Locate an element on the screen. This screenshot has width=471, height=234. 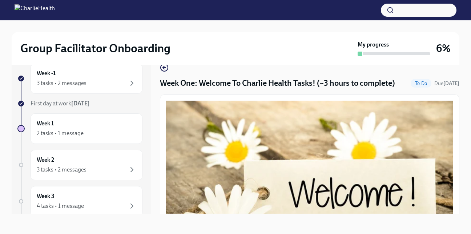
div: 2 tasks • 1 message is located at coordinates (60, 133).